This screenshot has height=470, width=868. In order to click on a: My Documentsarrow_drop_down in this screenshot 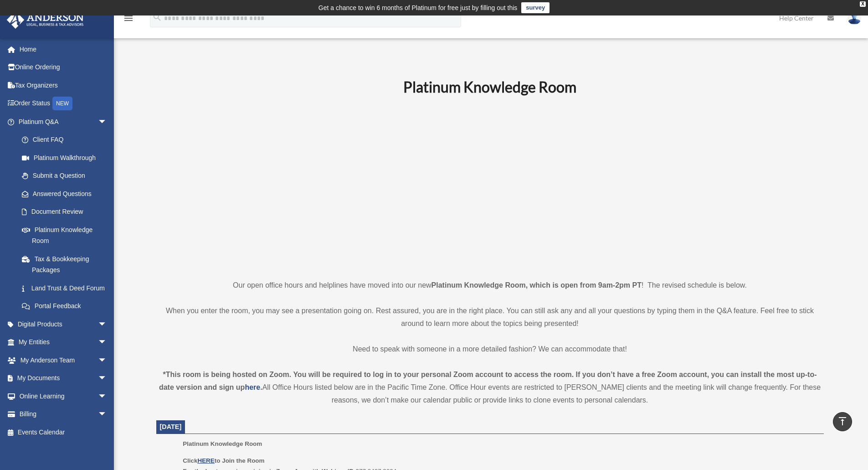, I will do `click(64, 378)`.